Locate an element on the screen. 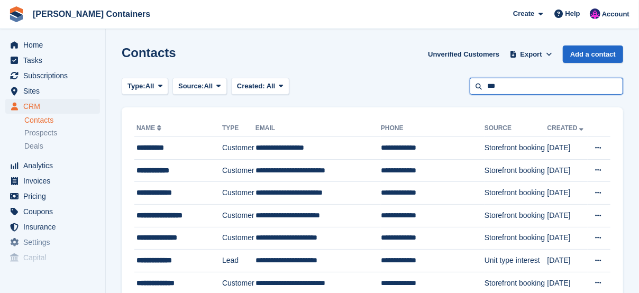  img: Claire Wilson is located at coordinates (595, 14).